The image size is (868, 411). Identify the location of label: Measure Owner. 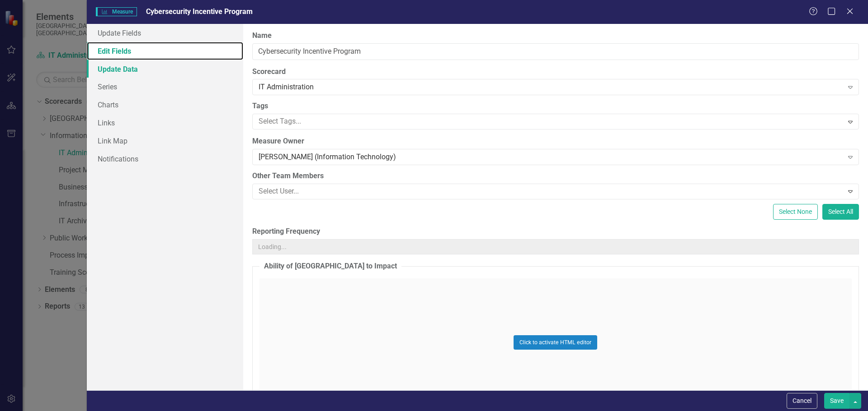
(555, 141).